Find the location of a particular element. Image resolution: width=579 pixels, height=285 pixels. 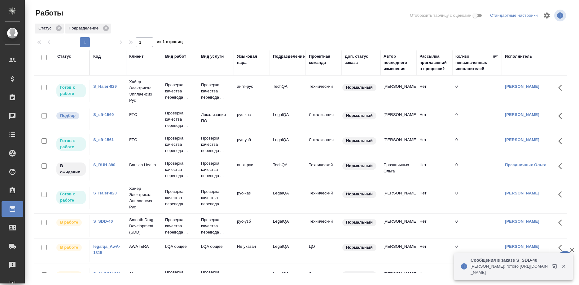

span: Работы is located at coordinates (49, 13).